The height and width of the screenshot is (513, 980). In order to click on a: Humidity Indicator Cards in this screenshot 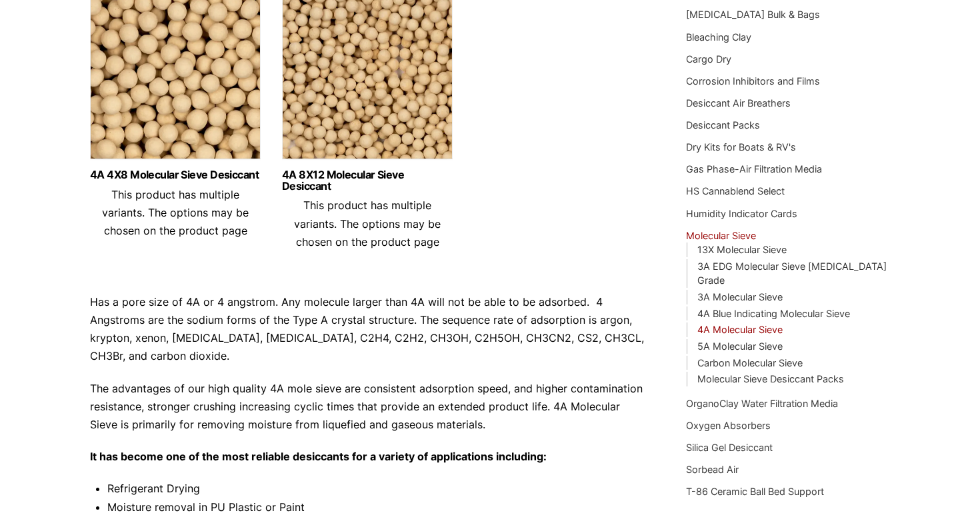, I will do `click(741, 213)`.